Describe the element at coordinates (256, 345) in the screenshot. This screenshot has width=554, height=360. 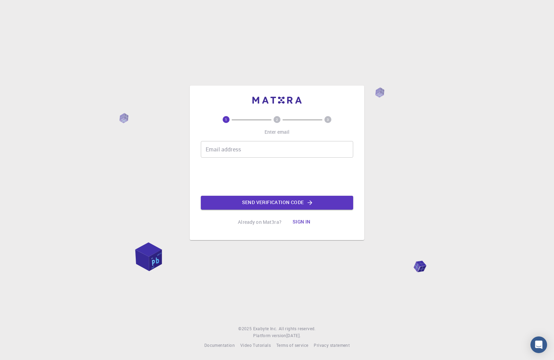
I see `span: Video Tutorials` at that location.